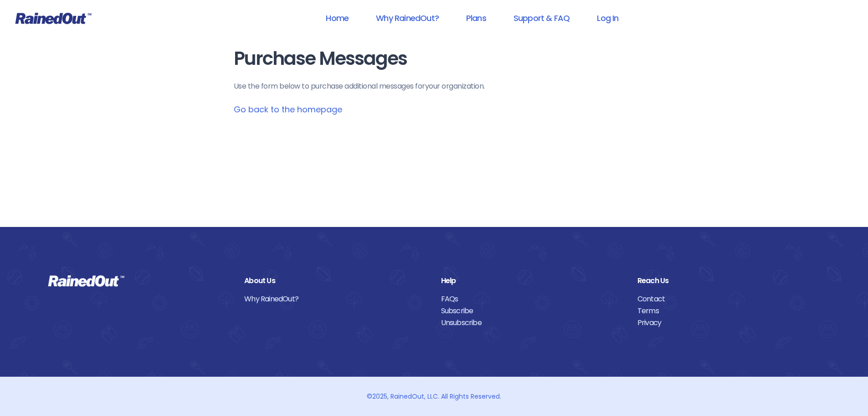  Describe the element at coordinates (434, 86) in the screenshot. I see `p: Use the form below to purchase additional messages for your organization .` at that location.